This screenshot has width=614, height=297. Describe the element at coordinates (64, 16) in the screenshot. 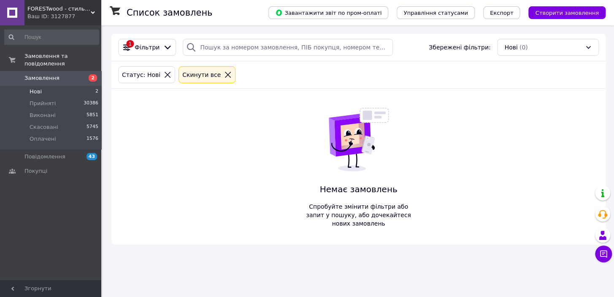

I see `div: Ваш ID: 3127877` at that location.